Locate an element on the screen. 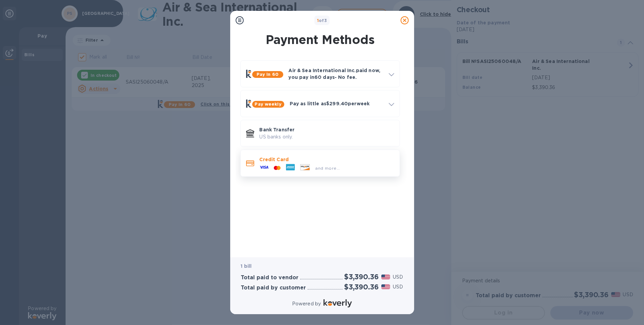  p: Air & Sea International Inc. paid now, you pay in 60 days - No fee. is located at coordinates (336, 74).